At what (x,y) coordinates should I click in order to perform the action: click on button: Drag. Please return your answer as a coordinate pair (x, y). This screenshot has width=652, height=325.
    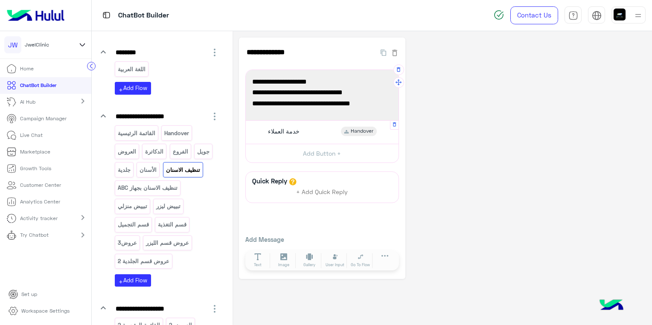
    Looking at the image, I should click on (399, 82).